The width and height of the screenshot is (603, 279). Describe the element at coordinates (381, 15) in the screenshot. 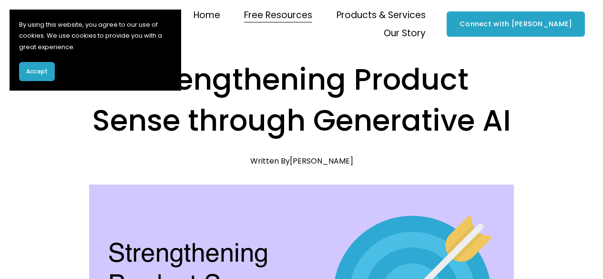

I see `span: Products & Services` at that location.